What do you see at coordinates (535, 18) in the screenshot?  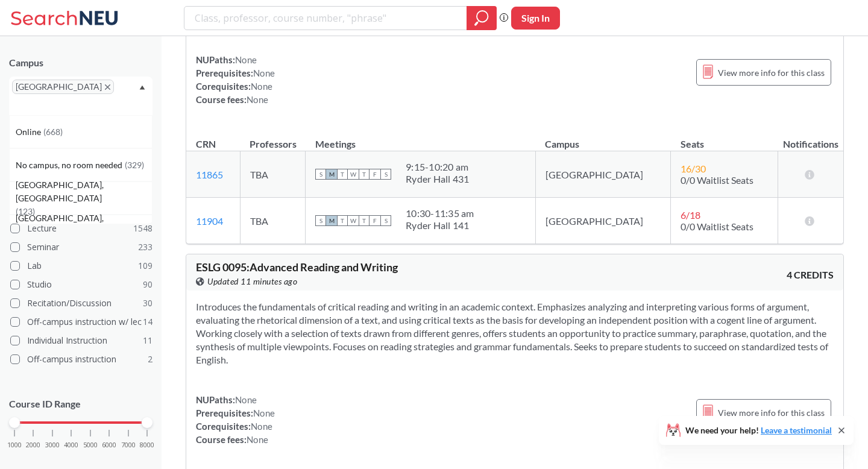 I see `button: Sign In` at bounding box center [535, 18].